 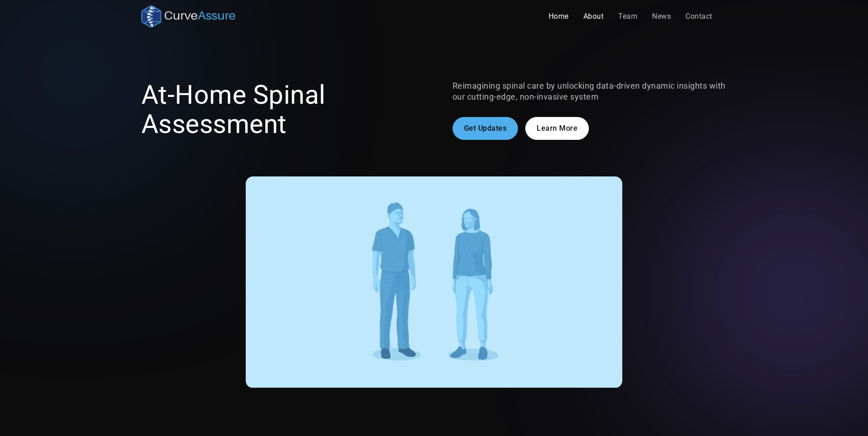 What do you see at coordinates (699, 16) in the screenshot?
I see `a: Contact` at bounding box center [699, 16].